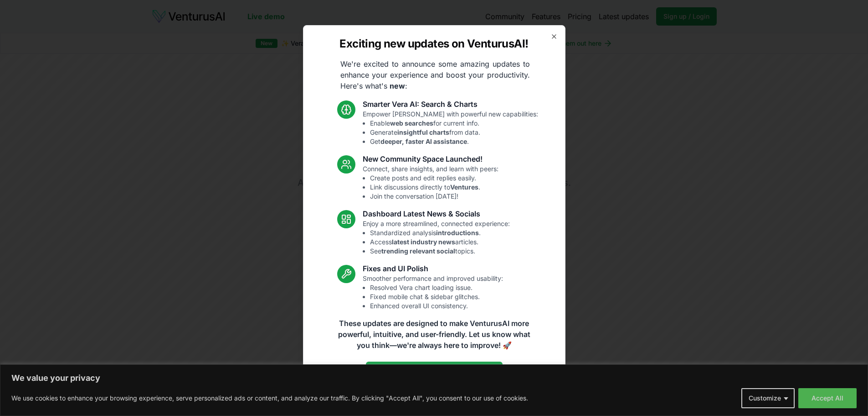 The width and height of the screenshot is (868, 416). What do you see at coordinates (419, 250) in the screenshot?
I see `strong: trending relevant social` at bounding box center [419, 250].